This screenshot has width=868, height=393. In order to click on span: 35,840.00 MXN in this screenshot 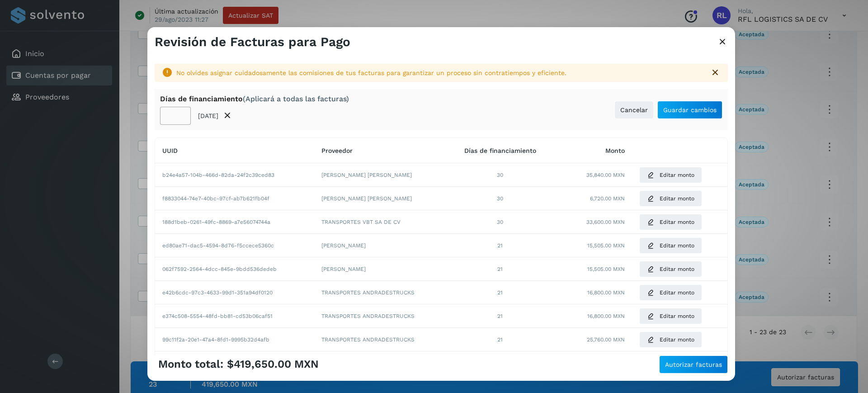, I will do `click(605, 175)`.